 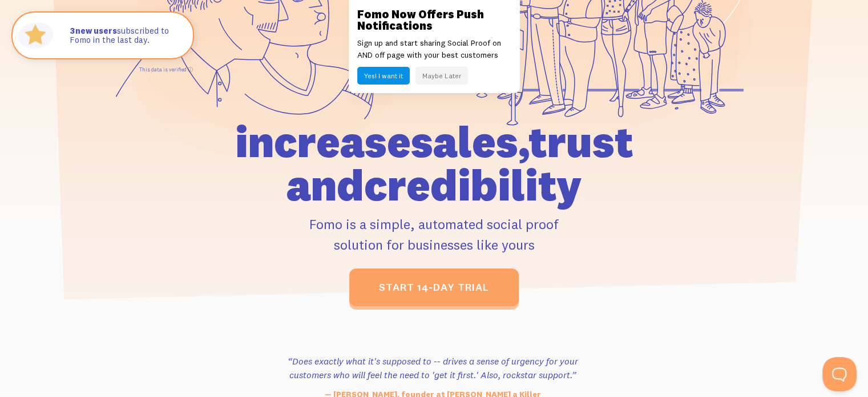 I want to click on img: Fomo, so click(x=35, y=35).